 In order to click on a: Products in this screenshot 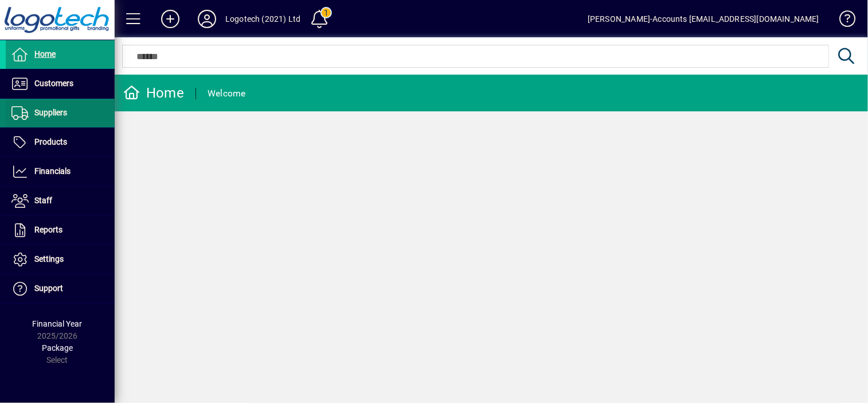, I will do `click(60, 142)`.